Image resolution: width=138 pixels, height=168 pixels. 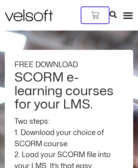 What do you see at coordinates (69, 138) in the screenshot?
I see `div: 1. Download your choice of SCORM course` at bounding box center [69, 138].